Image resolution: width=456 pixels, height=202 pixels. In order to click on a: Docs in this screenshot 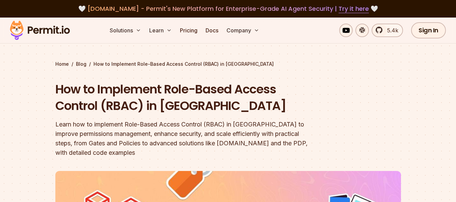, I will do `click(212, 30)`.